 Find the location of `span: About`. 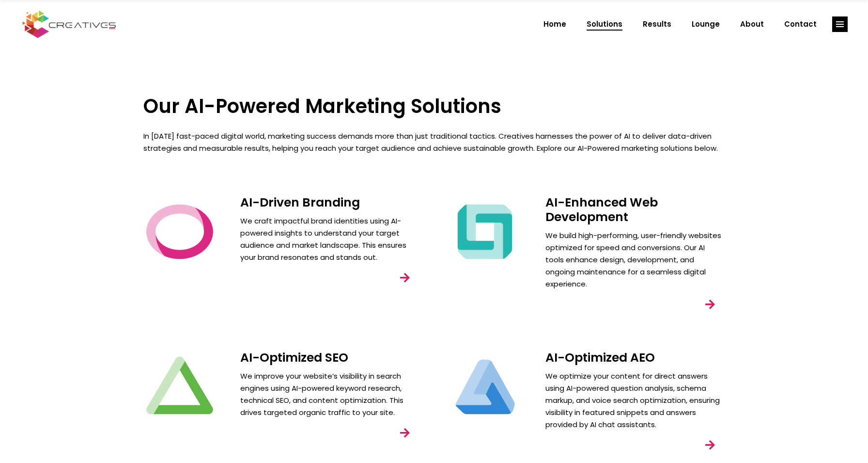

span: About is located at coordinates (752, 24).